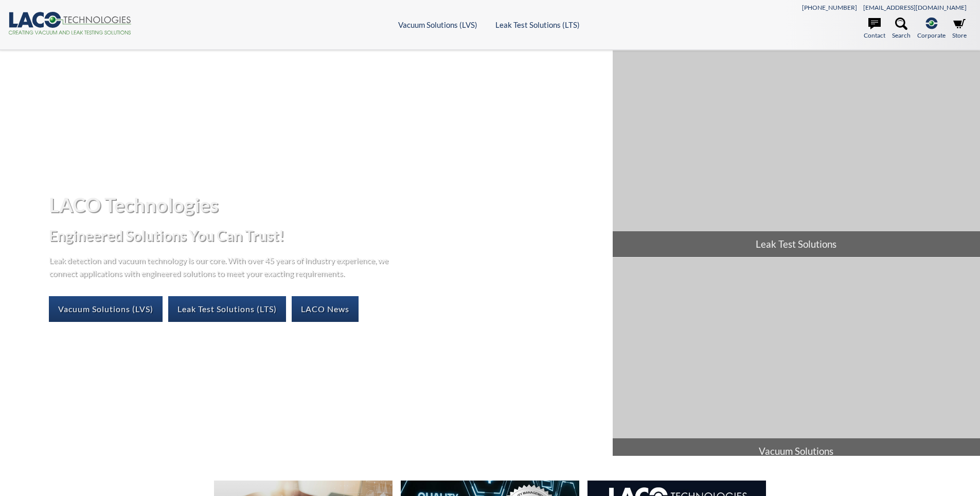 The height and width of the screenshot is (496, 980). What do you see at coordinates (960, 29) in the screenshot?
I see `a: Store` at bounding box center [960, 29].